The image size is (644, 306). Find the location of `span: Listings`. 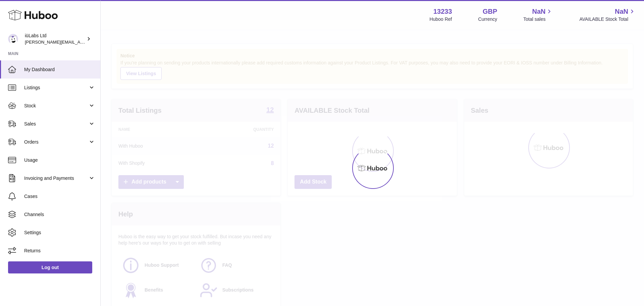

span: Listings is located at coordinates (56, 88).